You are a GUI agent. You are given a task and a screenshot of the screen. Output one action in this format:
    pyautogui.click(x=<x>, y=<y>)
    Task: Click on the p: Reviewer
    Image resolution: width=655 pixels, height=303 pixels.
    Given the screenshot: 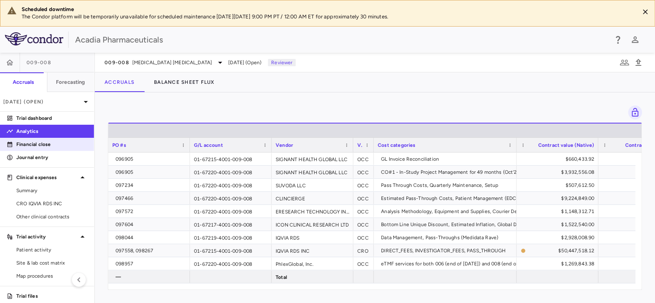 What is the action you would take?
    pyautogui.click(x=282, y=62)
    